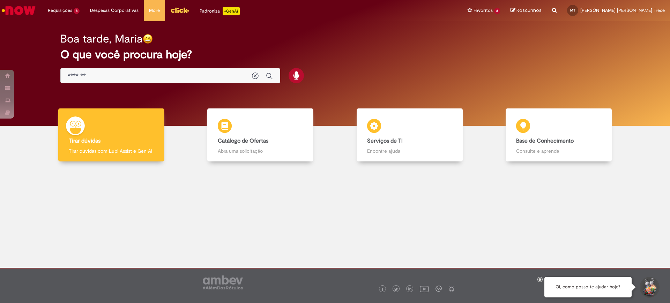 The height and width of the screenshot is (303, 670). What do you see at coordinates (243, 141) in the screenshot?
I see `b: Catálogo de Ofertas` at bounding box center [243, 141].